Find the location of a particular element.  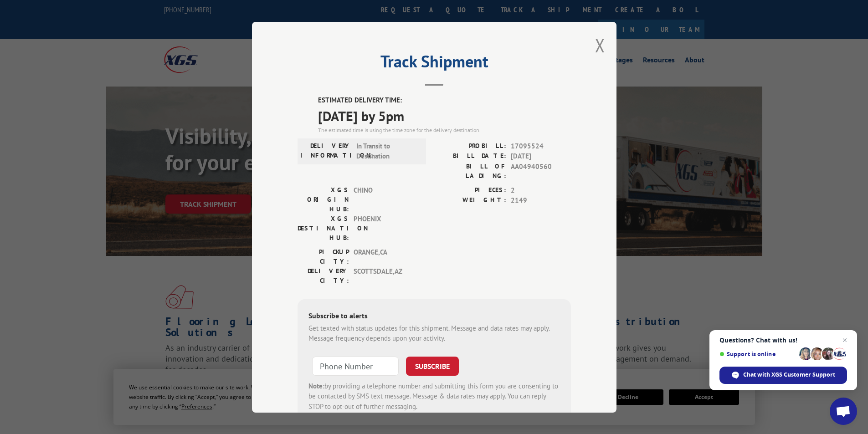

label: ESTIMATED DELIVERY TIME: is located at coordinates (444, 100).